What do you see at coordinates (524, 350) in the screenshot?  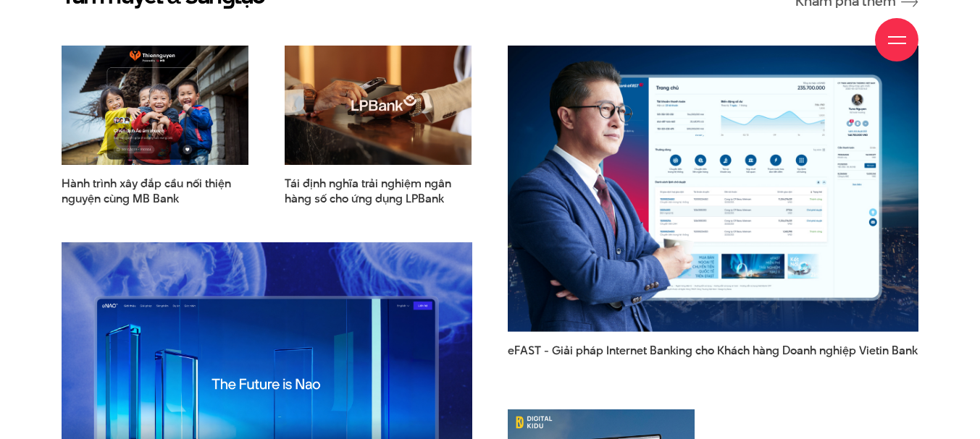 I see `span: eFAST` at bounding box center [524, 350].